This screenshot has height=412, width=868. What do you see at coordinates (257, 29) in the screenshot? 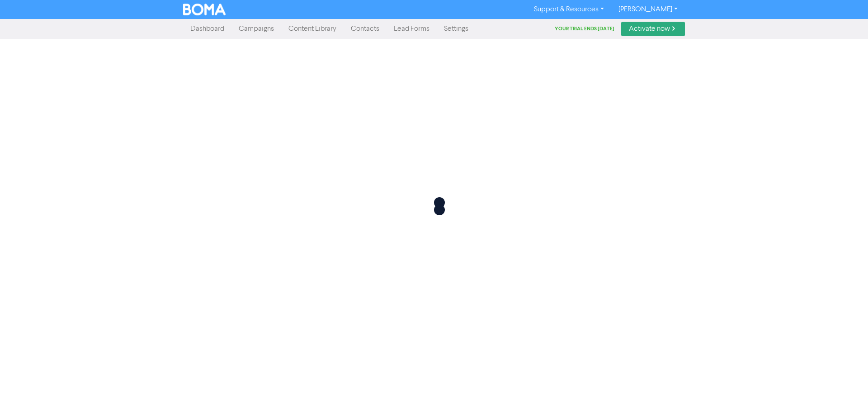
I see `a: Campaigns` at bounding box center [257, 29].